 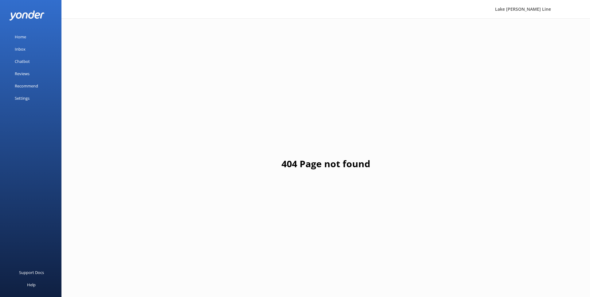 What do you see at coordinates (325, 164) in the screenshot?
I see `h1: 404 Page not found` at bounding box center [325, 164].